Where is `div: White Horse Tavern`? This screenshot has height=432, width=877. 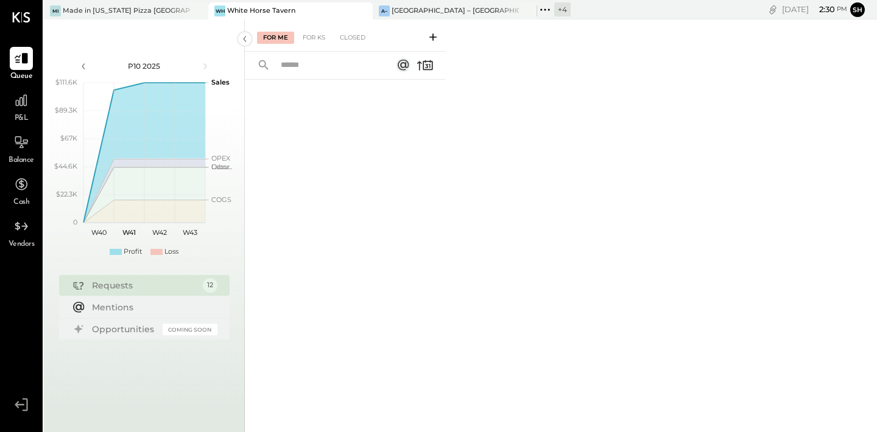
div: White Horse Tavern is located at coordinates (261, 11).